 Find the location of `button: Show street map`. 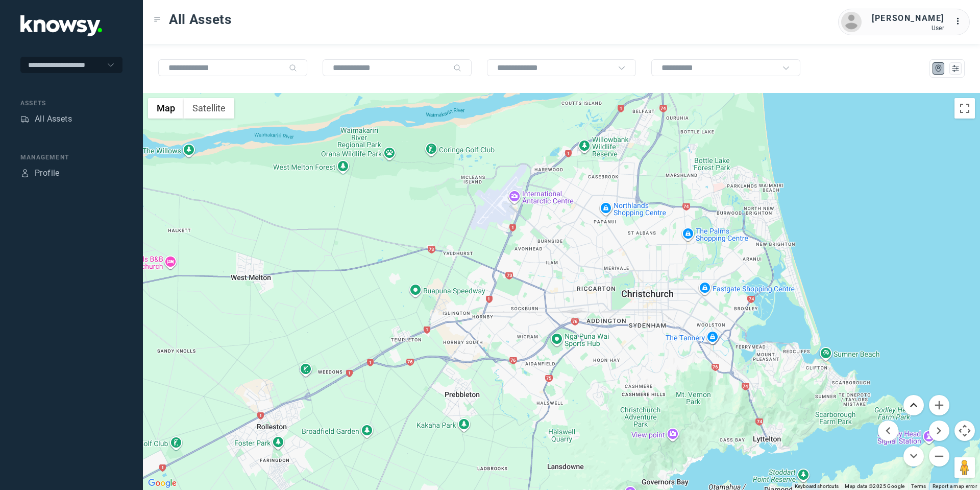

button: Show street map is located at coordinates (166, 109).